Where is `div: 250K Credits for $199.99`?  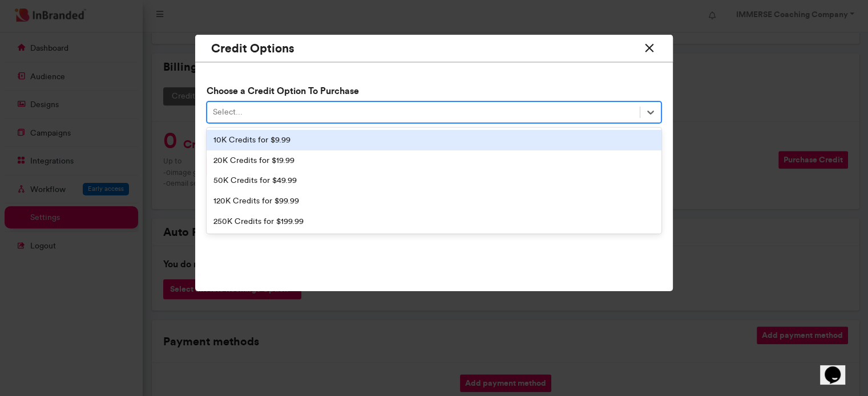 div: 250K Credits for $199.99 is located at coordinates (434, 222).